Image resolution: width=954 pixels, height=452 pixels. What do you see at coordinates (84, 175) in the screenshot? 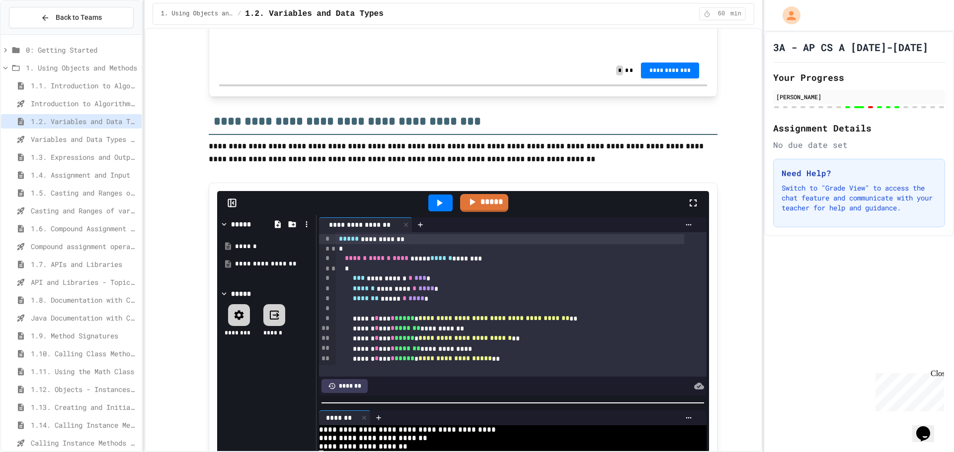
I see `span: 1.4. Assignment and Input` at bounding box center [84, 175].